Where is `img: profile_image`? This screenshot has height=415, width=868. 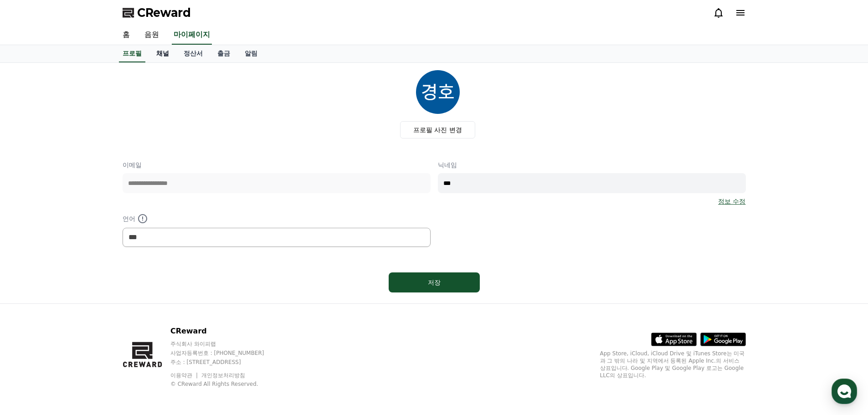
img: profile_image is located at coordinates (438, 92).